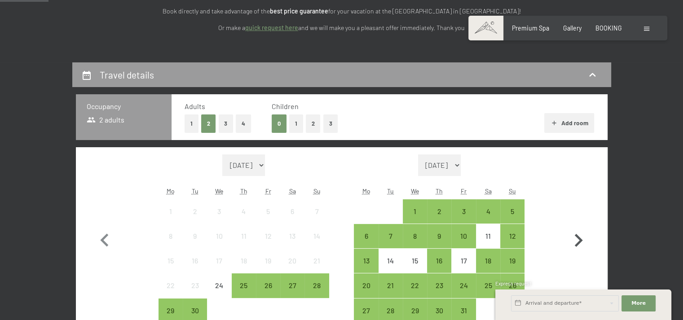 This screenshot has width=683, height=320. I want to click on abbr: Wednesday, so click(219, 191).